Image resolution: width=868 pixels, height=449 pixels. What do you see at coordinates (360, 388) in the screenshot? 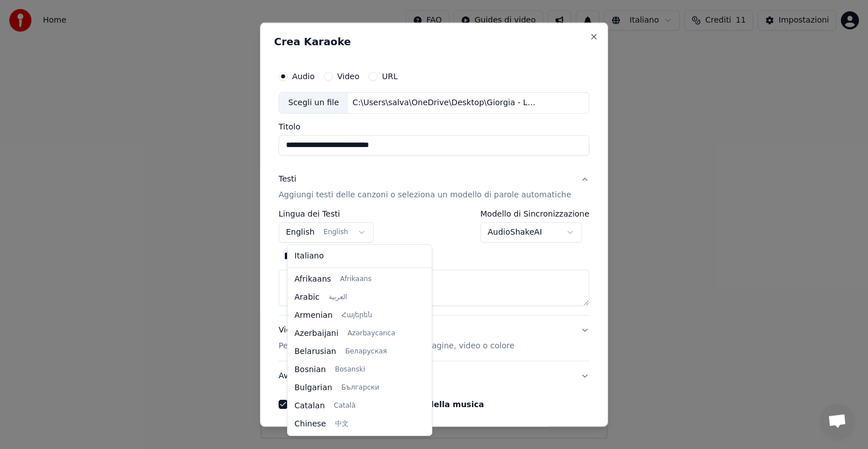
I see `span: Български` at bounding box center [360, 388].